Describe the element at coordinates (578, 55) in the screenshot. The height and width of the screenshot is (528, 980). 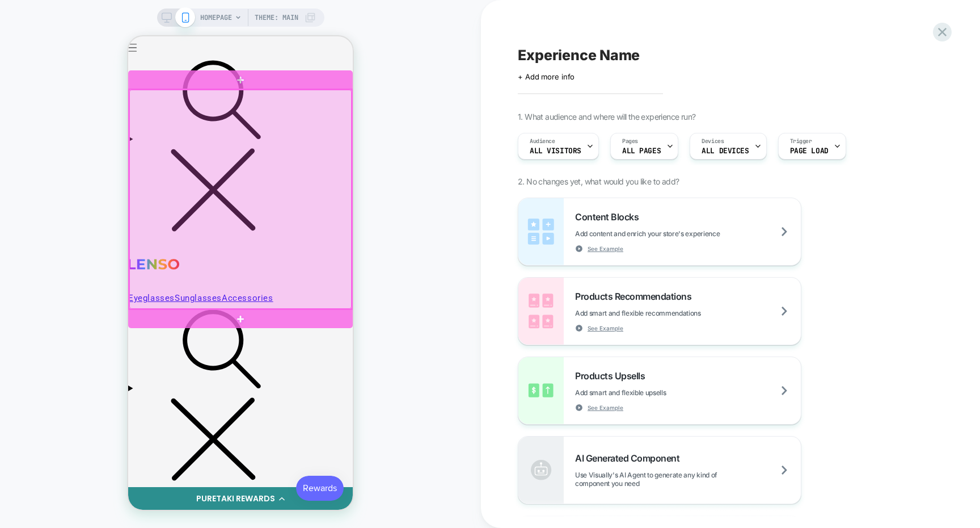
I see `span: Experience Name` at that location.